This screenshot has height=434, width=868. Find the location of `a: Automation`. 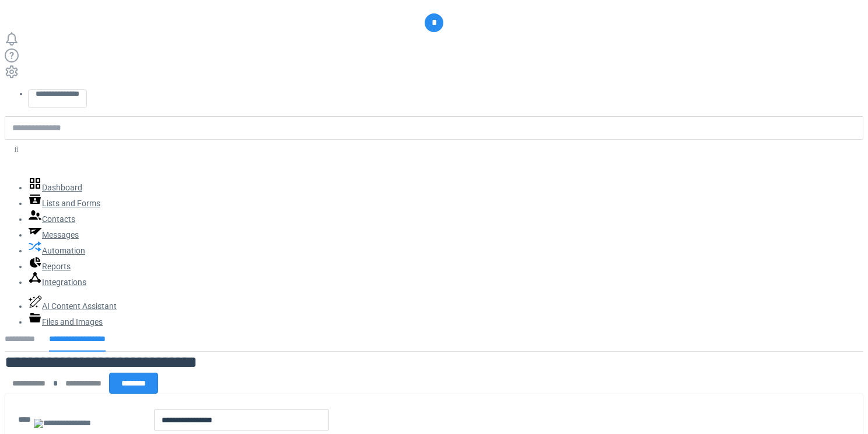

a: Automation is located at coordinates (56, 250).